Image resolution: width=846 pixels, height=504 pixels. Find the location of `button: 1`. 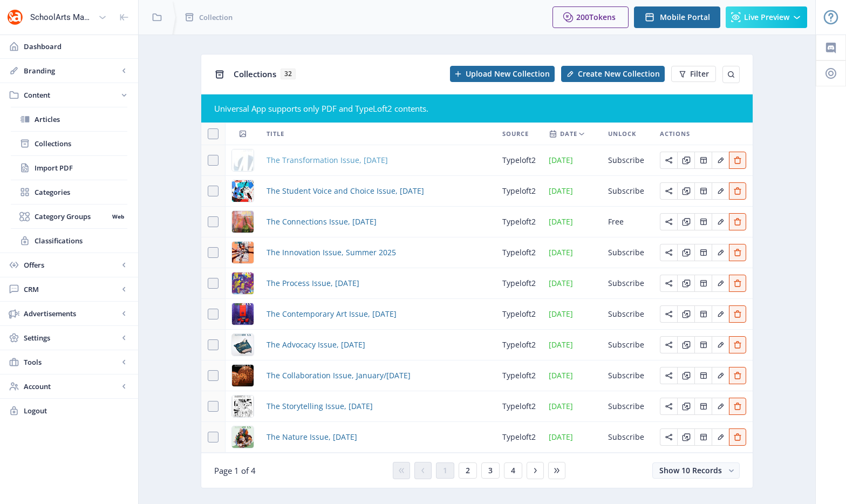

button: 1 is located at coordinates (446, 471).